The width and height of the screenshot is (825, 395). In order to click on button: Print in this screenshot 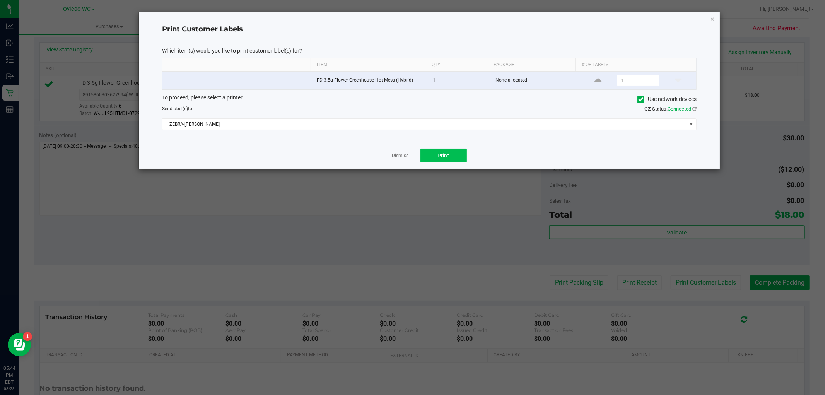, I will do `click(444, 156)`.